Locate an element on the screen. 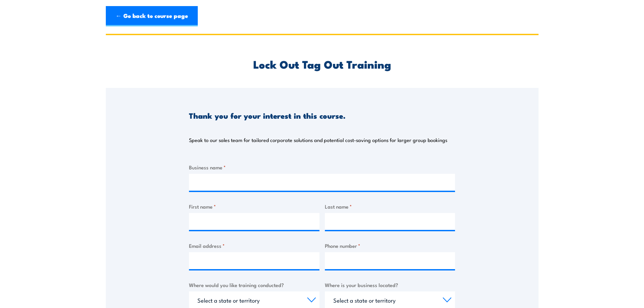 The image size is (644, 308). label: Where would you like training conducted? is located at coordinates (254, 284).